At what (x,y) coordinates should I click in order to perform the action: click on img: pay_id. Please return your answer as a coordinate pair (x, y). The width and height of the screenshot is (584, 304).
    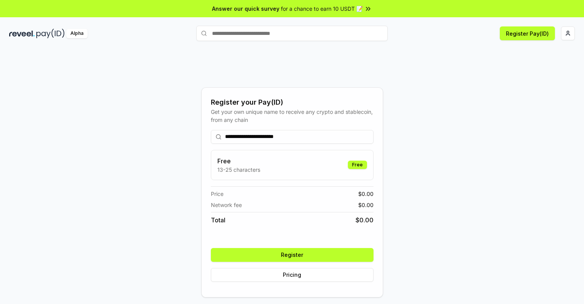
    Looking at the image, I should click on (51, 33).